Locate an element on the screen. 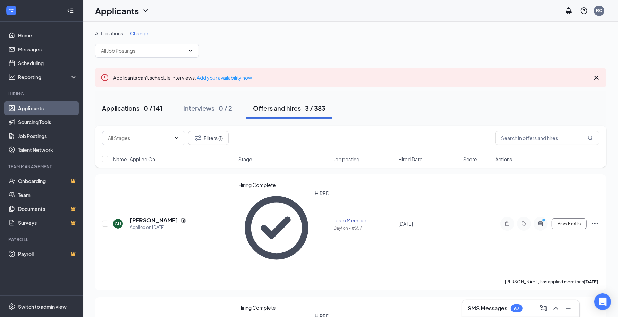 The height and width of the screenshot is (317, 618). span: Job posting is located at coordinates (346, 159).